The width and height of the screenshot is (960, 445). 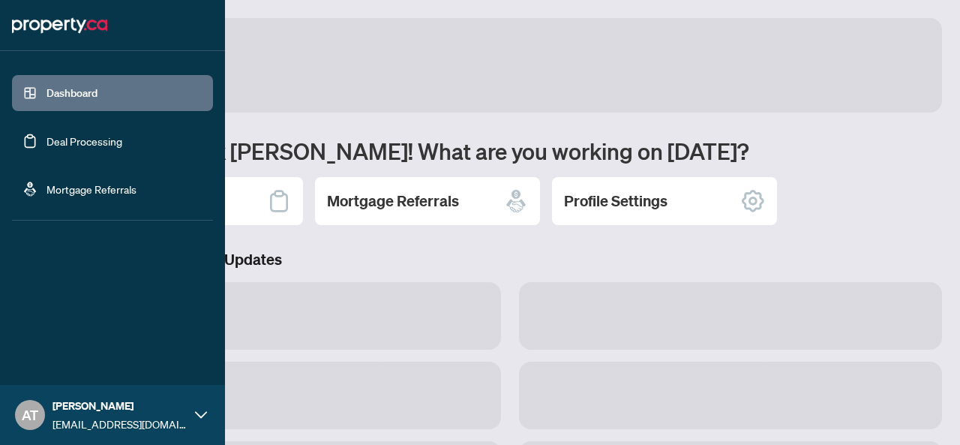 I want to click on h2: Profile Settings, so click(x=615, y=201).